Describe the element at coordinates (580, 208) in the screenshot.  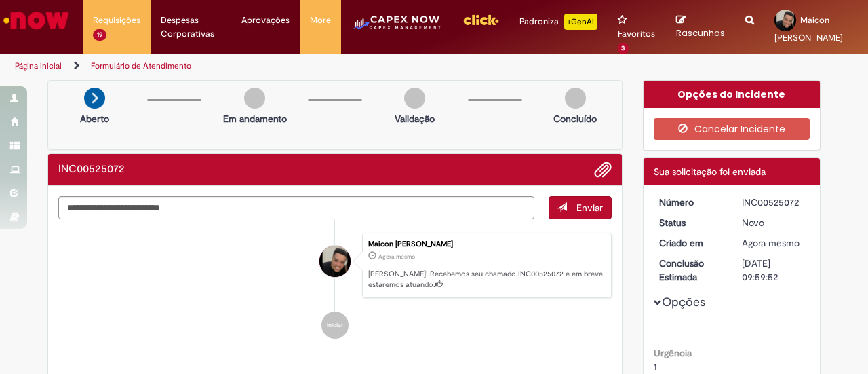
I see `button: Enviar` at that location.